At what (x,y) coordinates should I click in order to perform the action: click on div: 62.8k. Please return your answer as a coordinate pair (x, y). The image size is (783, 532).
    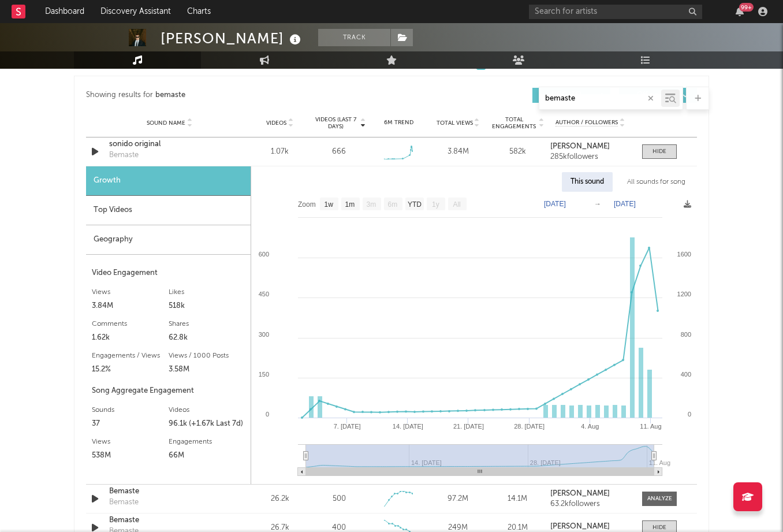
    Looking at the image, I should click on (207, 338).